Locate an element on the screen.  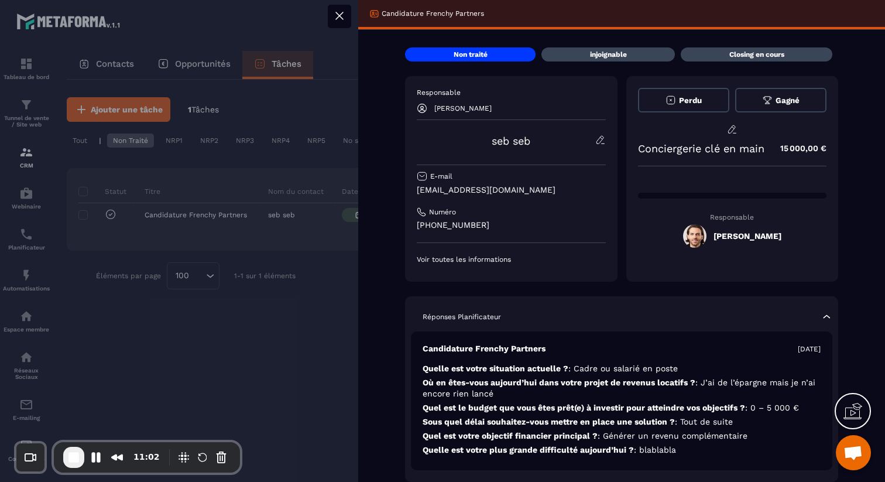
button: Gagné is located at coordinates (781, 100).